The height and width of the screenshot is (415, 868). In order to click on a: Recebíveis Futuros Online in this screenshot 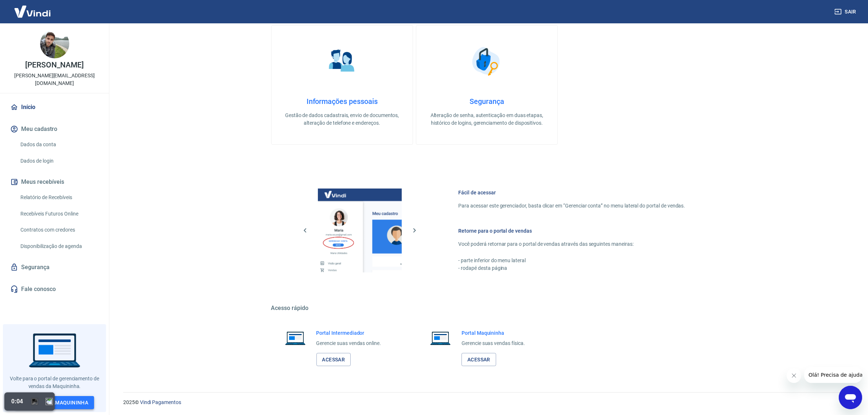, I will do `click(59, 214)`.